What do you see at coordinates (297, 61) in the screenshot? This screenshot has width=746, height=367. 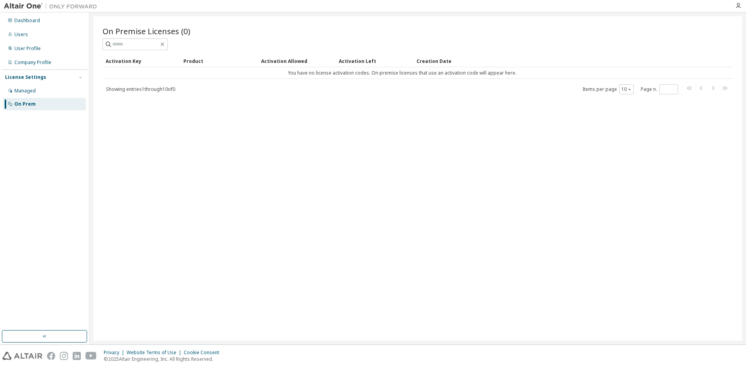 I see `div: Activation Allowed` at bounding box center [297, 61].